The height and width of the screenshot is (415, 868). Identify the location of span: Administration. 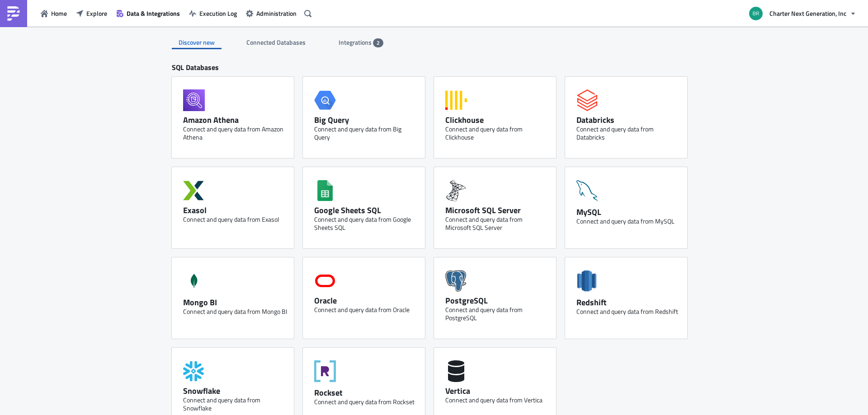
(276, 13).